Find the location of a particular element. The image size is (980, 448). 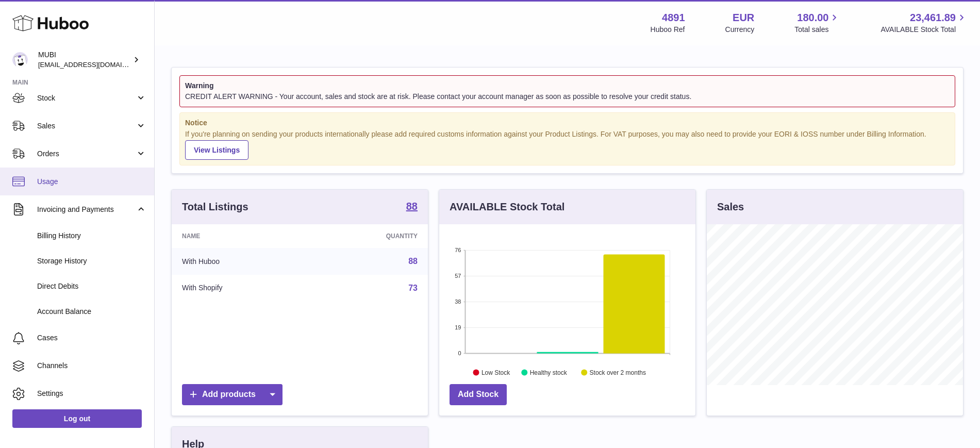

span: Orders is located at coordinates (86, 153).